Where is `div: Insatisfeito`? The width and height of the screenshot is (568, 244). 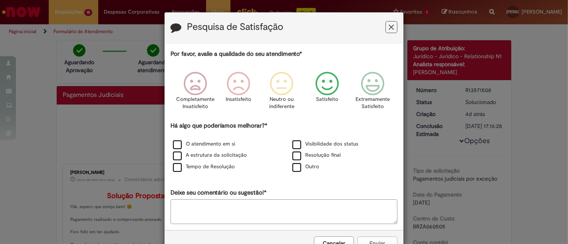 div: Insatisfeito is located at coordinates (238, 93).